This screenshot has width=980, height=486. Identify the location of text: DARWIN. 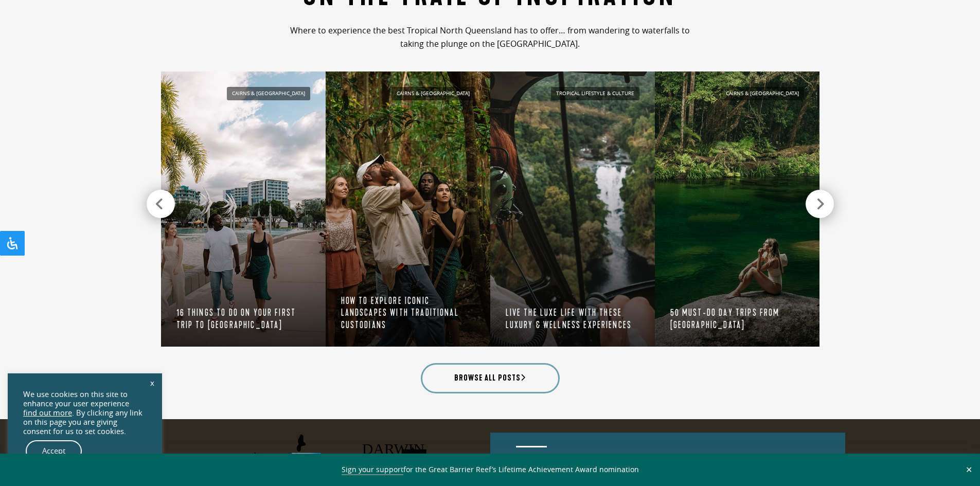
(393, 448).